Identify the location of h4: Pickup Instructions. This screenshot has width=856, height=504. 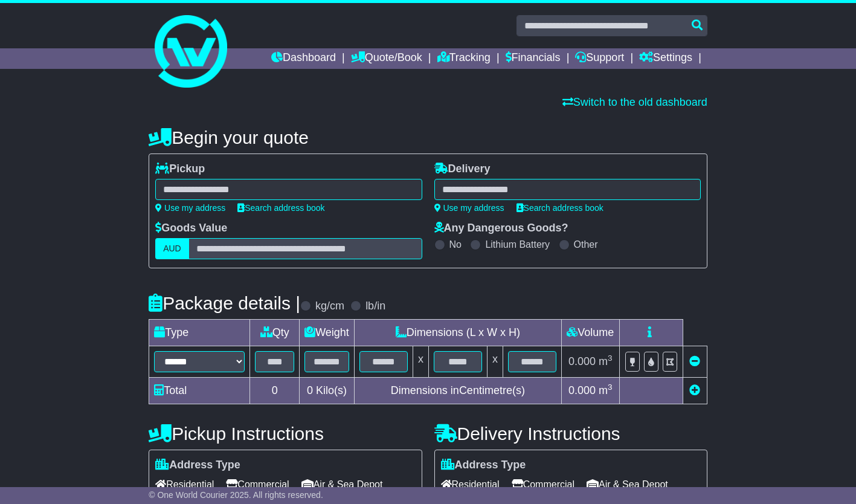
(285, 433).